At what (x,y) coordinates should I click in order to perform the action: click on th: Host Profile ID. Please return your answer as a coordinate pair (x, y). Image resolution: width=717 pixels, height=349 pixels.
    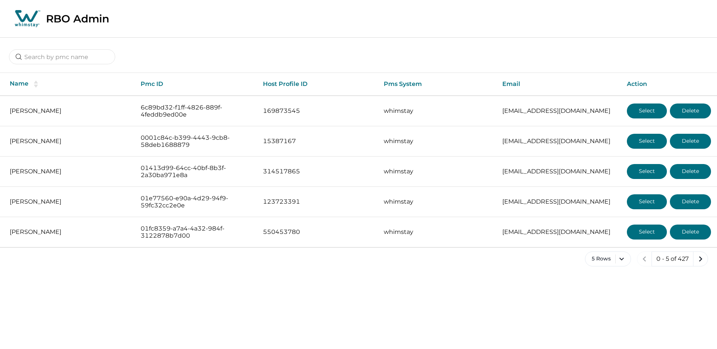
    Looking at the image, I should click on (317, 84).